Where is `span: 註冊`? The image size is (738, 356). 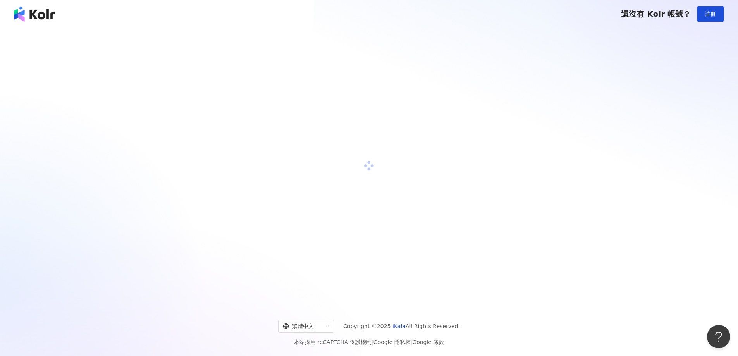
span: 註冊 is located at coordinates (710, 14).